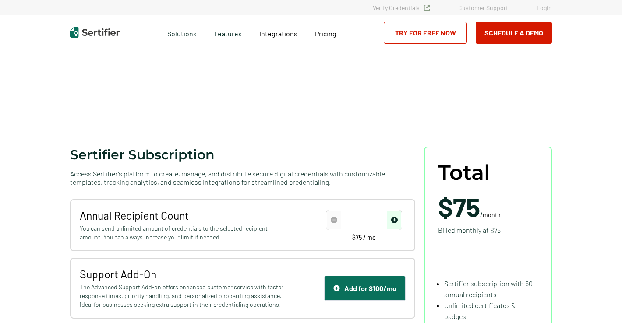 This screenshot has width=622, height=323. What do you see at coordinates (334, 220) in the screenshot?
I see `img: Decrease Icon` at bounding box center [334, 220].